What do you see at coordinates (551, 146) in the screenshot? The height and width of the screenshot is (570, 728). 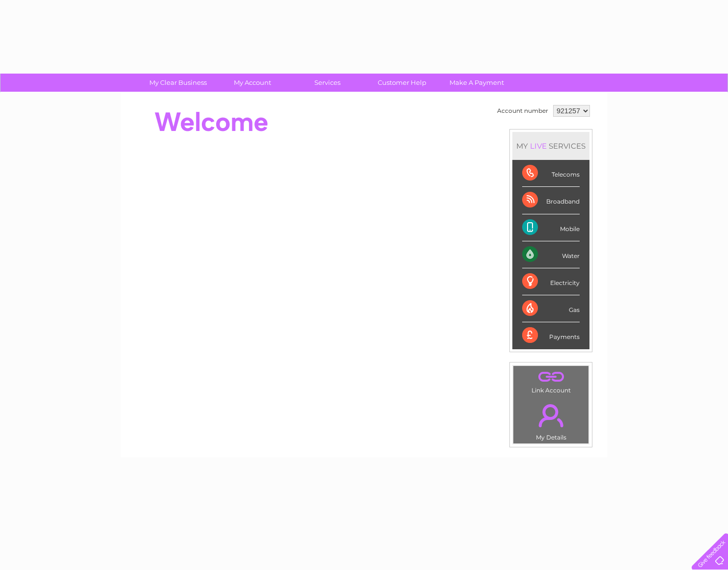 I see `div: MY SERVICES` at bounding box center [551, 146].